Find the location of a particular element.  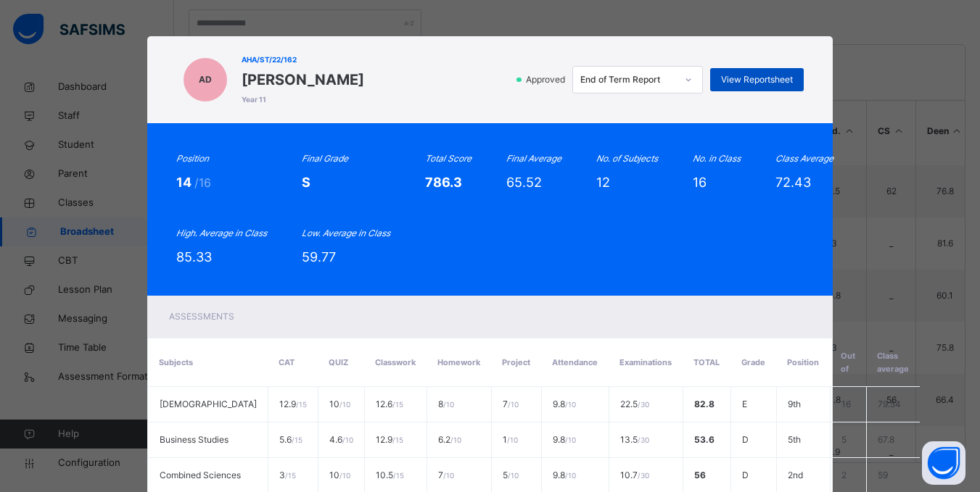

span: 10.7 is located at coordinates (634, 475).